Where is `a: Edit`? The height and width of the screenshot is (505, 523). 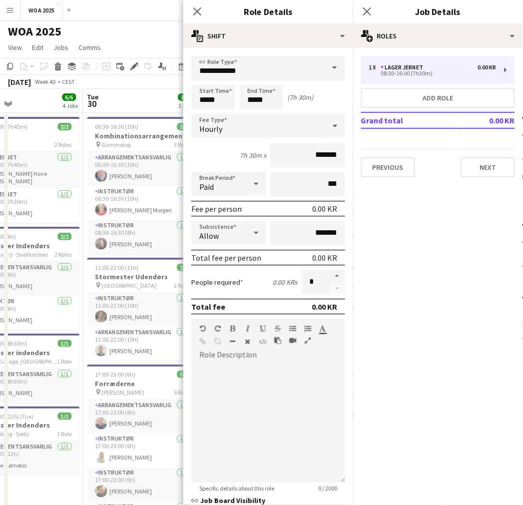 a: Edit is located at coordinates (37, 47).